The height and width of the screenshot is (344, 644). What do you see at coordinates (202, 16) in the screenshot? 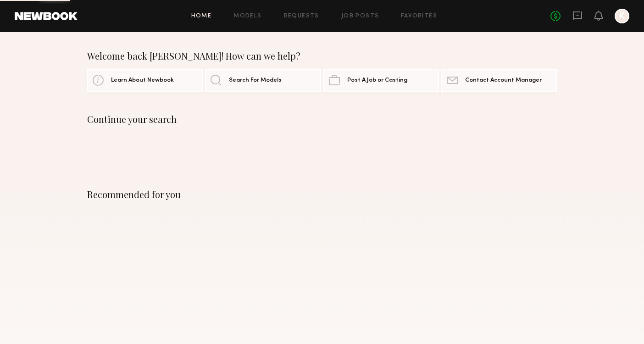
I see `a: Home` at bounding box center [202, 16].